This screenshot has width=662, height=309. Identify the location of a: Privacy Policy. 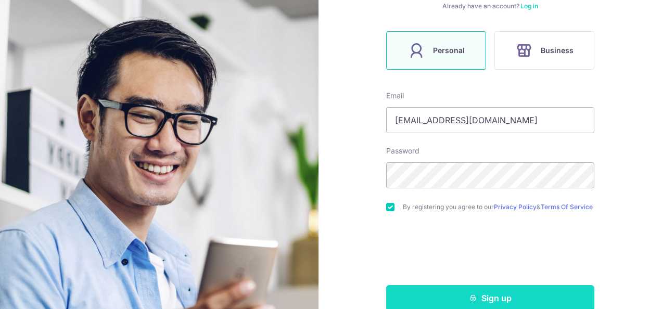
(516, 207).